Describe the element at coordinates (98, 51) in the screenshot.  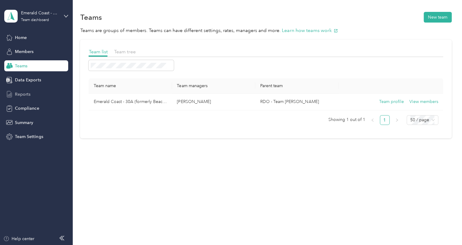
I see `span: Team list` at that location.